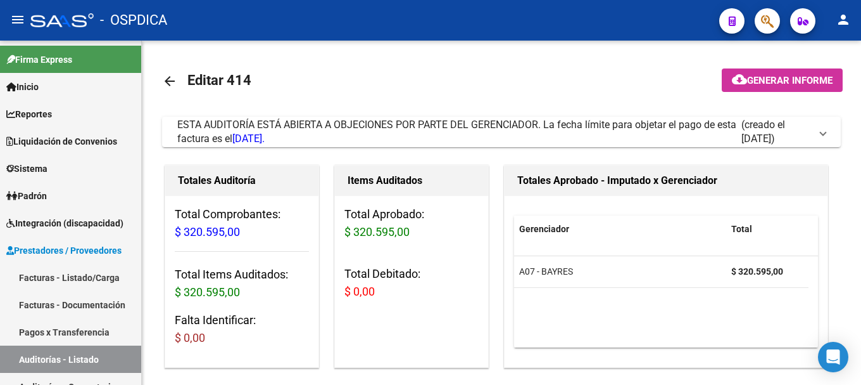 This screenshot has height=385, width=861. I want to click on span: Reportes, so click(29, 114).